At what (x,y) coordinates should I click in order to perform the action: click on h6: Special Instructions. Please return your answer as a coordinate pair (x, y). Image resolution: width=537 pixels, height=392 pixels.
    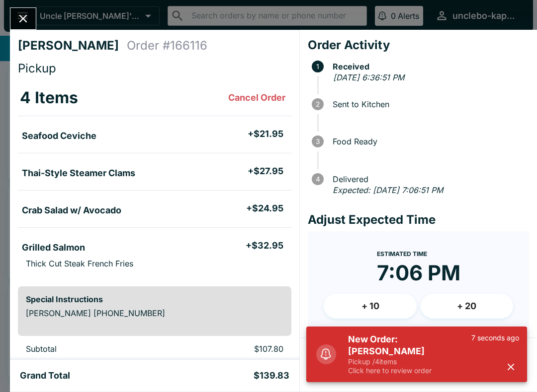
    Looking at the image, I should click on (155, 299).